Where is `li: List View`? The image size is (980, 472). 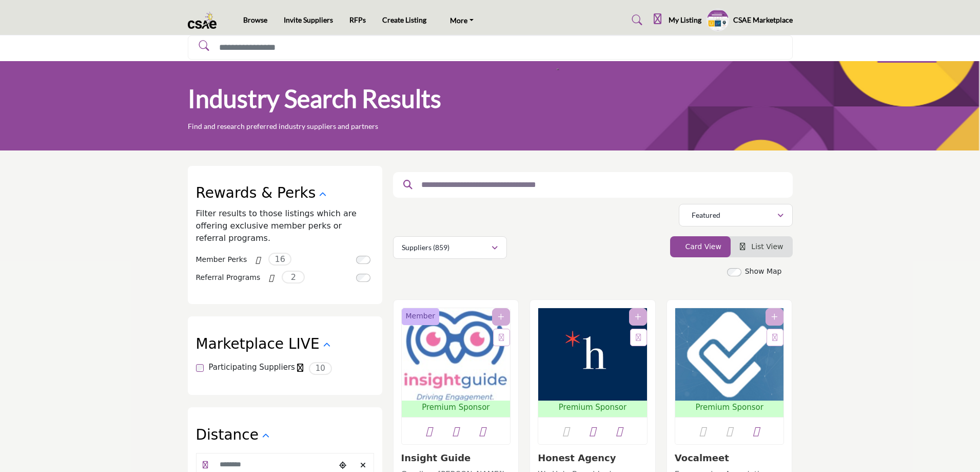 li: List View is located at coordinates (762, 247).